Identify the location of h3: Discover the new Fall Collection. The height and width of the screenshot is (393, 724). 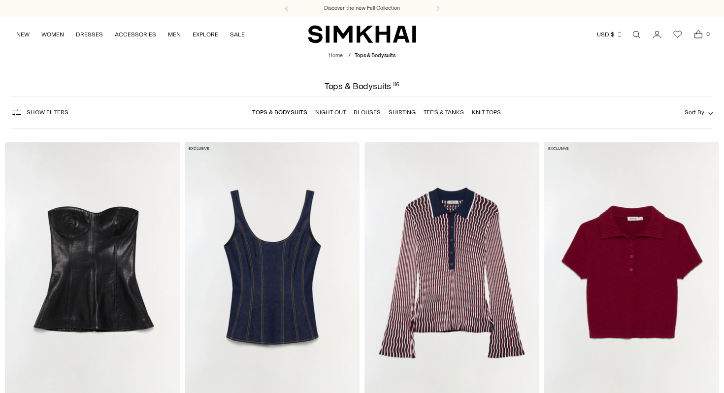
(362, 8).